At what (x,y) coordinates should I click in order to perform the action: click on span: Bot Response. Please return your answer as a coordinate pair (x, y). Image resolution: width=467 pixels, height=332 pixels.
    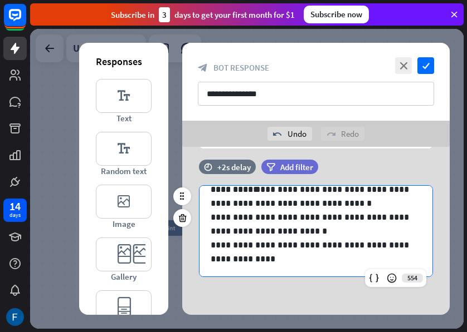
    Looking at the image, I should click on (241, 67).